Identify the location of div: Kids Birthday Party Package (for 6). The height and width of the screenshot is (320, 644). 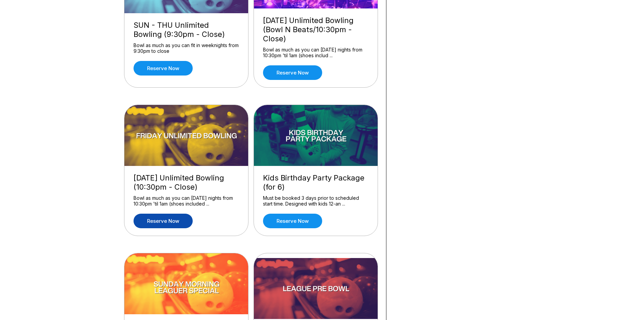
(316, 183).